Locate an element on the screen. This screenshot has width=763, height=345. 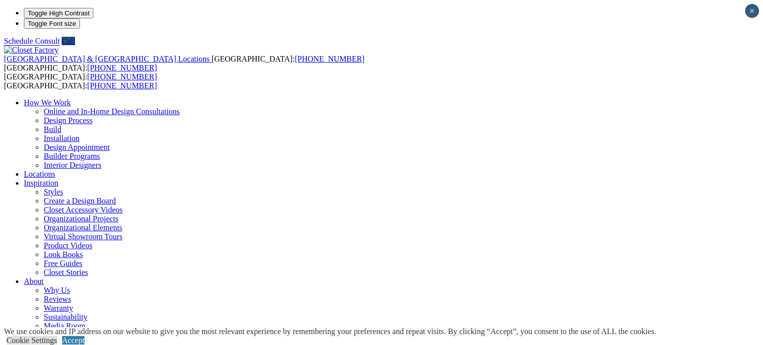
a: Inspiration is located at coordinates (41, 183).